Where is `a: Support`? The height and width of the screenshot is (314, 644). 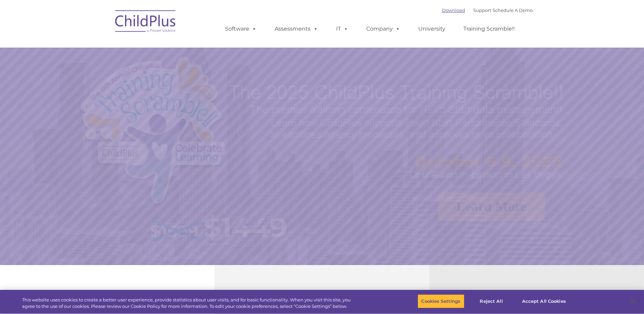 a: Support is located at coordinates (482, 10).